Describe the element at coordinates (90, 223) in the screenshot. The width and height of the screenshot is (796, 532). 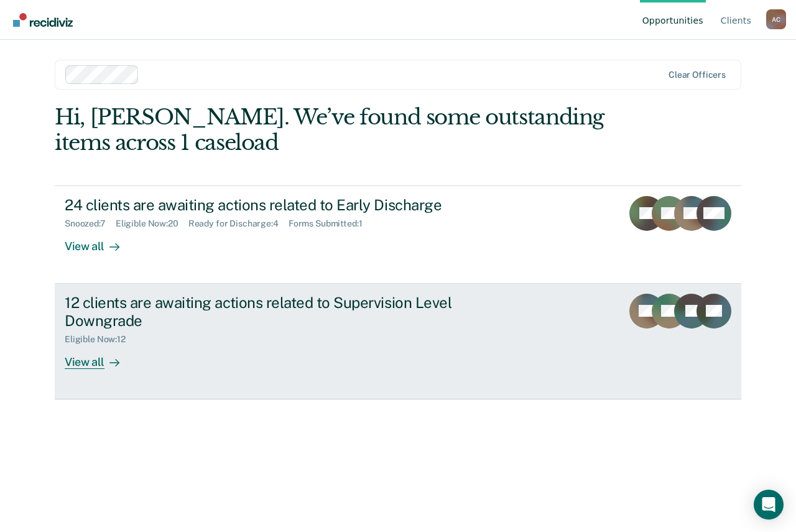
I see `div: Snoozed : 7` at that location.